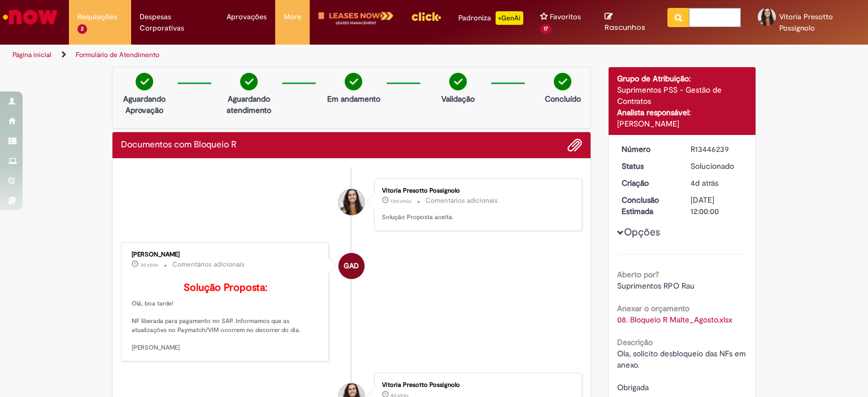  Describe the element at coordinates (704, 183) in the screenshot. I see `span: 4d atrás` at that location.